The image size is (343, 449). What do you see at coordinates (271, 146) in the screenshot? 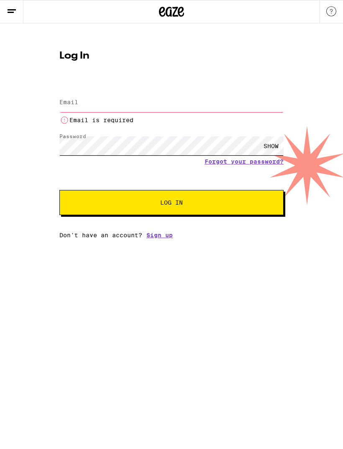
I see `div: SHOW` at bounding box center [271, 146].